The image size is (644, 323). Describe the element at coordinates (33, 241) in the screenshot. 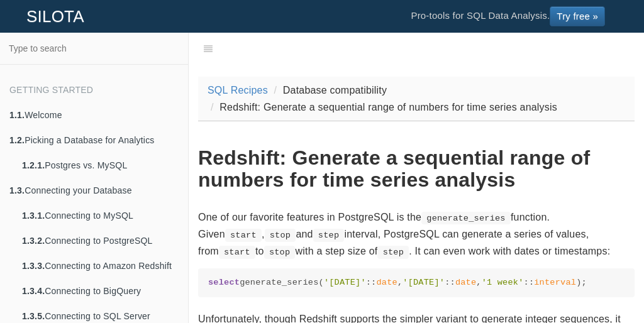

I see `b: 1.3.2.` at that location.